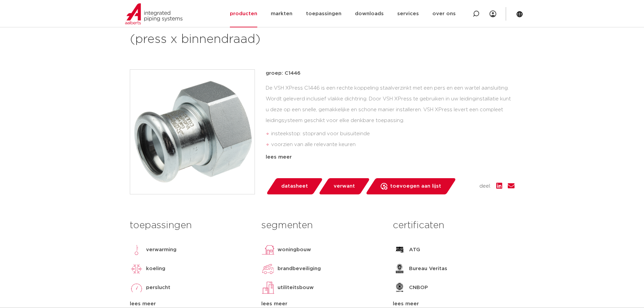 The width and height of the screenshot is (644, 308). I want to click on h1: XPress Staalverzinkt wartelstuk (press x binnendraad), so click(257, 29).